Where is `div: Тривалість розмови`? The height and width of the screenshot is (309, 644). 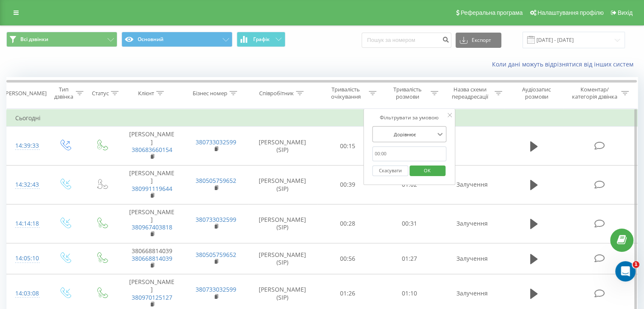
div: Тривалість розмови is located at coordinates (407, 93).